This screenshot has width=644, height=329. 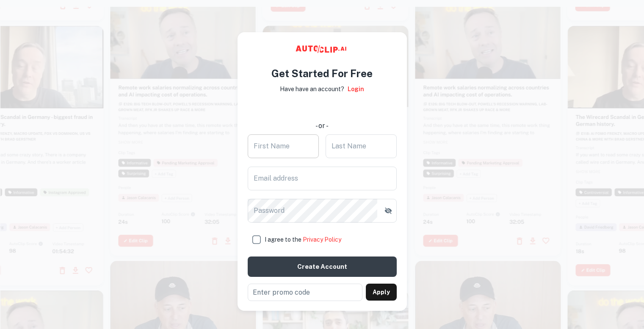 What do you see at coordinates (312, 89) in the screenshot?
I see `p: Have have an account?` at bounding box center [312, 89].